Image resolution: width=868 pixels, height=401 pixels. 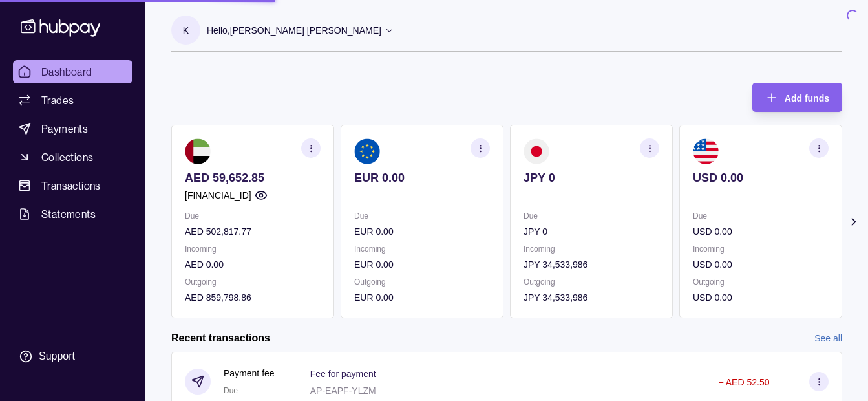 I want to click on img: us, so click(x=706, y=151).